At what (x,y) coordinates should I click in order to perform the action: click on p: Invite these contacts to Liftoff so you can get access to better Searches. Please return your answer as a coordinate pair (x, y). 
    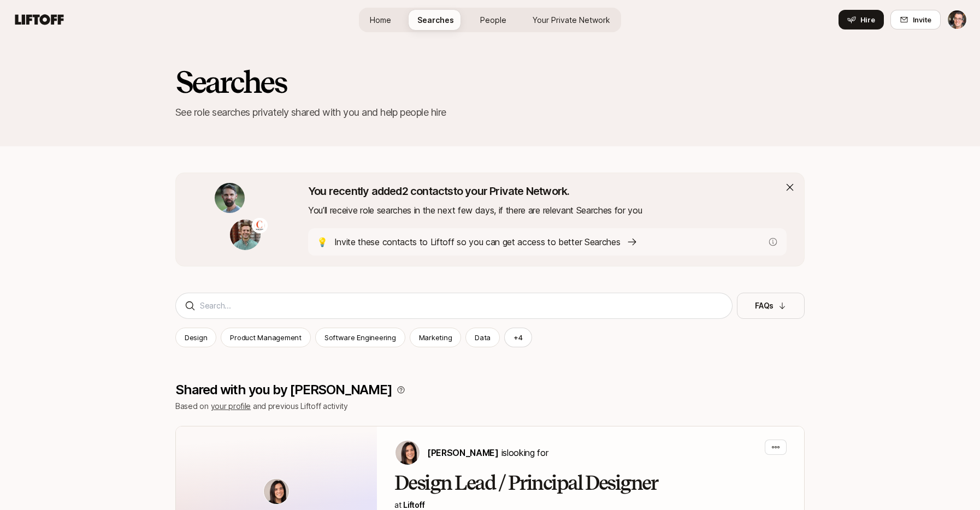
    Looking at the image, I should click on (478, 242).